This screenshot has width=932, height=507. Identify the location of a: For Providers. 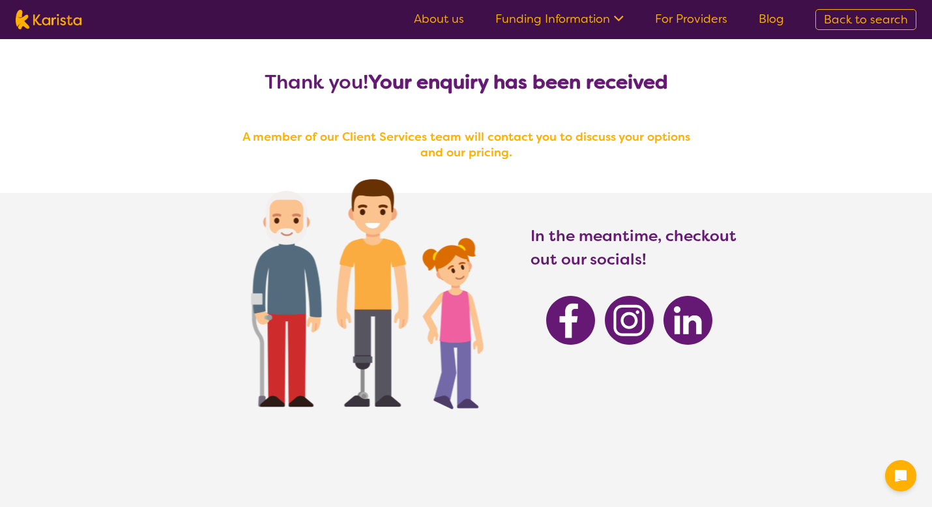
(691, 19).